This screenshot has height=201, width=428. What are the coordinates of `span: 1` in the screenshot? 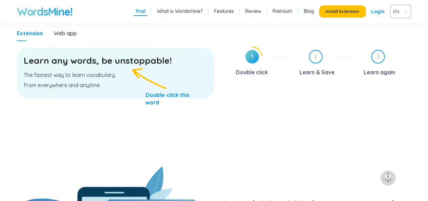 It's located at (252, 57).